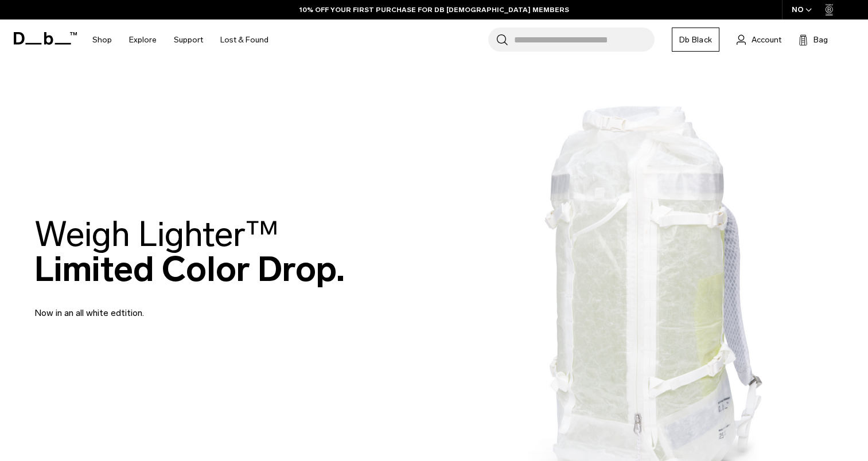 The height and width of the screenshot is (461, 868). What do you see at coordinates (172, 306) in the screenshot?
I see `p: Now in an all white edtition.` at bounding box center [172, 306].